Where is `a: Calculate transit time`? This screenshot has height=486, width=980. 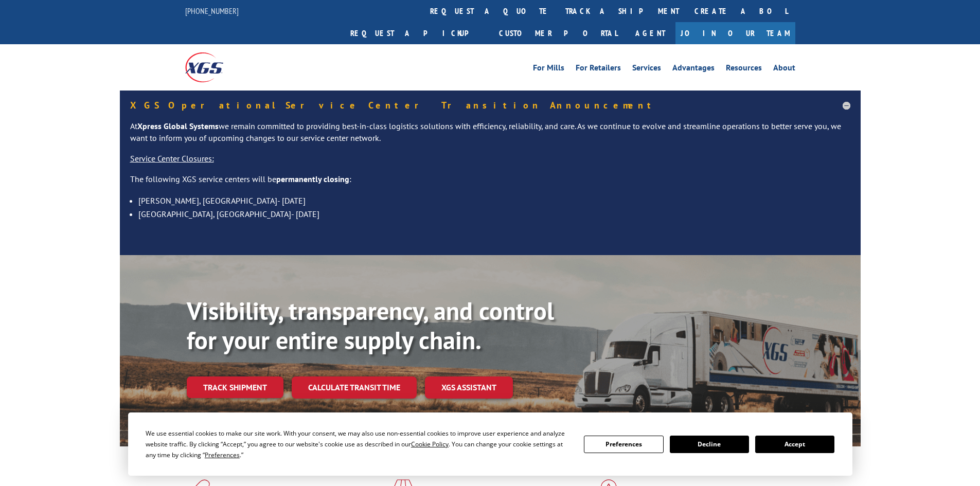 a: Calculate transit time is located at coordinates (354, 388).